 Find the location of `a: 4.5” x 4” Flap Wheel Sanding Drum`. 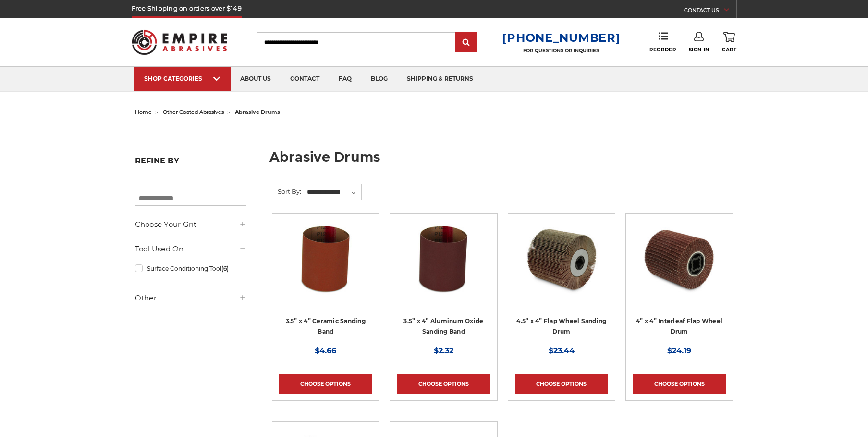

a: 4.5” x 4” Flap Wheel Sanding Drum is located at coordinates (561, 327).